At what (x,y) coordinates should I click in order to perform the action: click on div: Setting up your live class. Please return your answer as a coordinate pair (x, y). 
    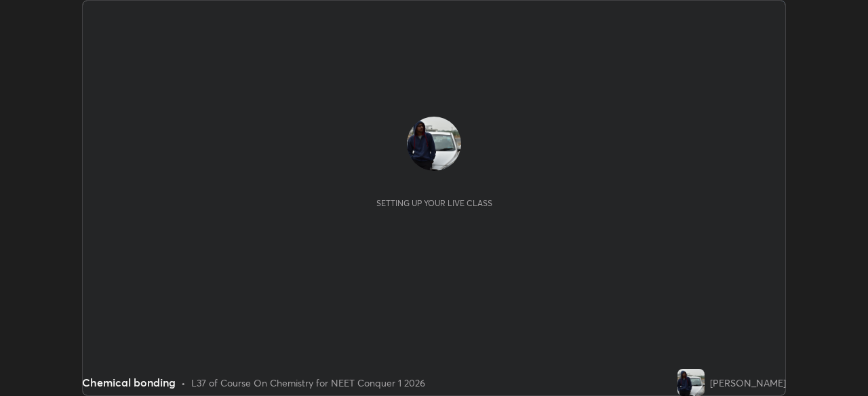
    Looking at the image, I should click on (434, 203).